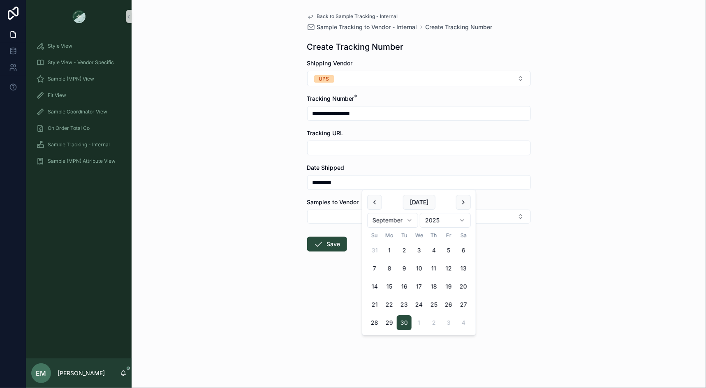 Image resolution: width=706 pixels, height=388 pixels. I want to click on span: Style View, so click(60, 46).